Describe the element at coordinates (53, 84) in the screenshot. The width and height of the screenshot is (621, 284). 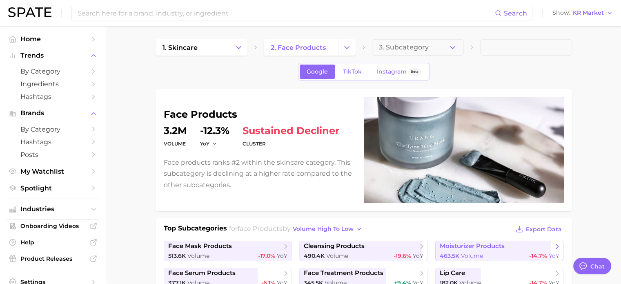
I see `a: Ingredients` at that location.